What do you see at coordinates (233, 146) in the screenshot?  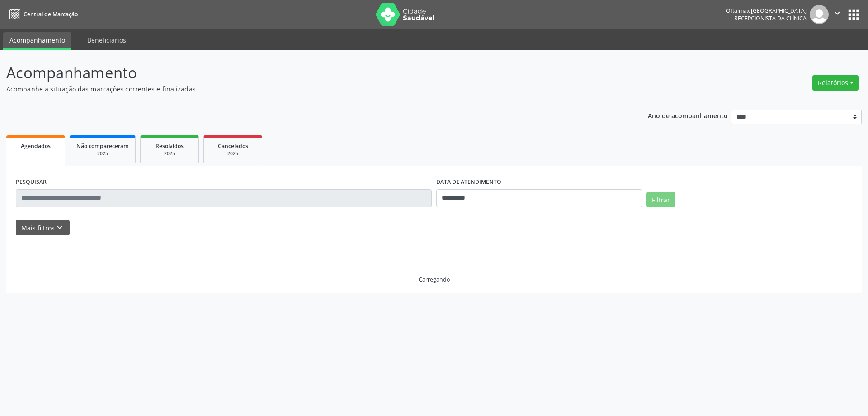 I see `span: Cancelados` at bounding box center [233, 146].